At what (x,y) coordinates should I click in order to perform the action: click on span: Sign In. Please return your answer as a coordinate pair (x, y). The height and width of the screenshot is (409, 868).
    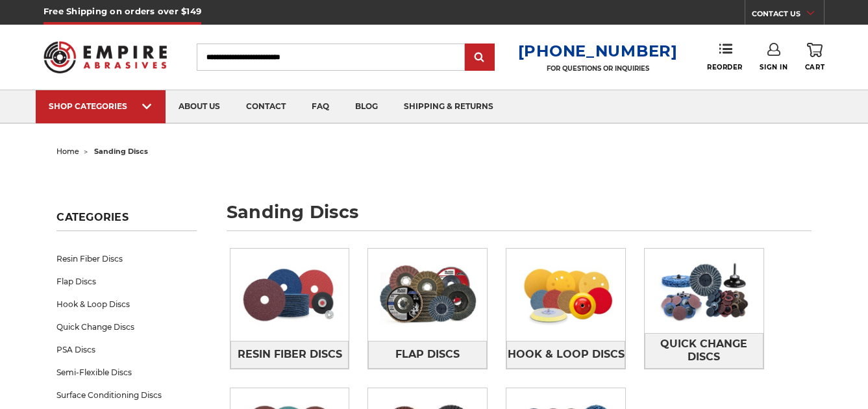
    Looking at the image, I should click on (772, 67).